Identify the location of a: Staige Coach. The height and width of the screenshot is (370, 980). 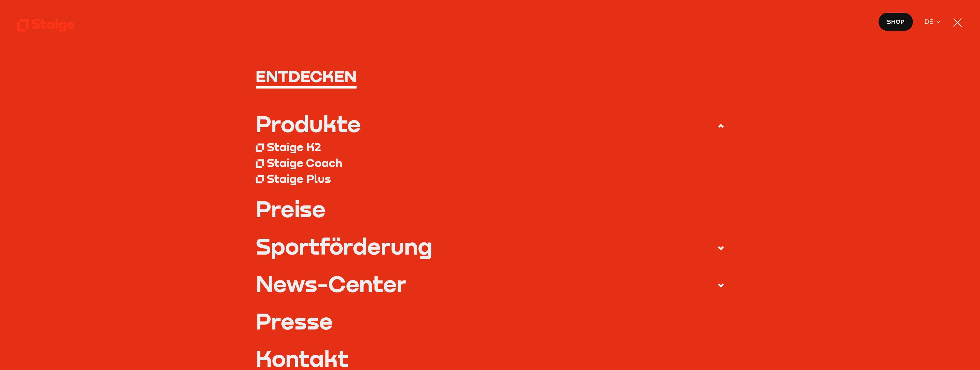
(490, 162).